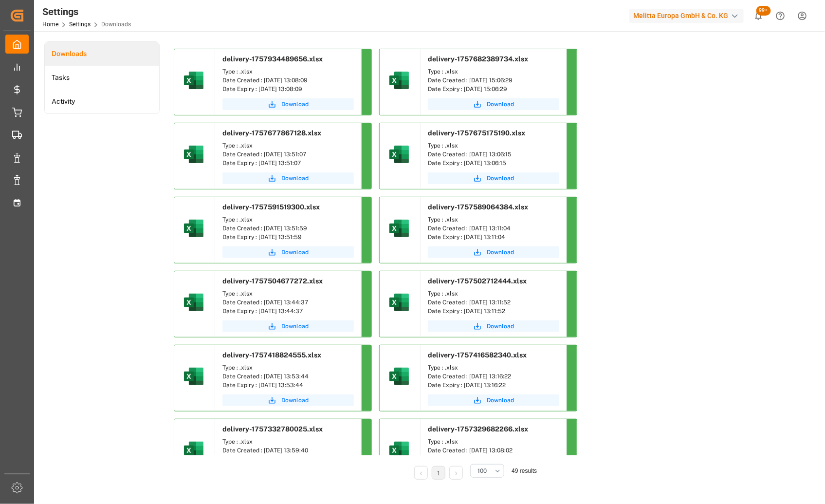  What do you see at coordinates (273, 429) in the screenshot?
I see `span: delivery-1757332780025.xlsx` at bounding box center [273, 429].